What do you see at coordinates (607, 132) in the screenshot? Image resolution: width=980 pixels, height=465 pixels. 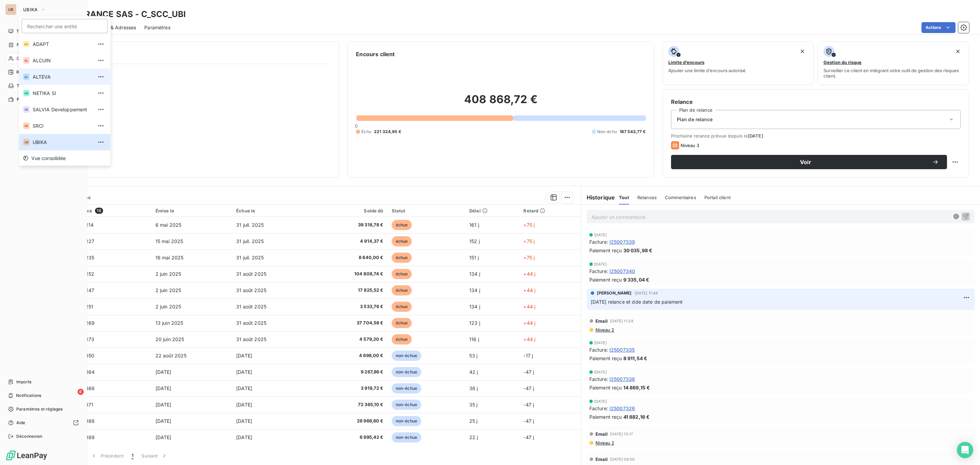 I see `span: Non-échu` at bounding box center [607, 132].